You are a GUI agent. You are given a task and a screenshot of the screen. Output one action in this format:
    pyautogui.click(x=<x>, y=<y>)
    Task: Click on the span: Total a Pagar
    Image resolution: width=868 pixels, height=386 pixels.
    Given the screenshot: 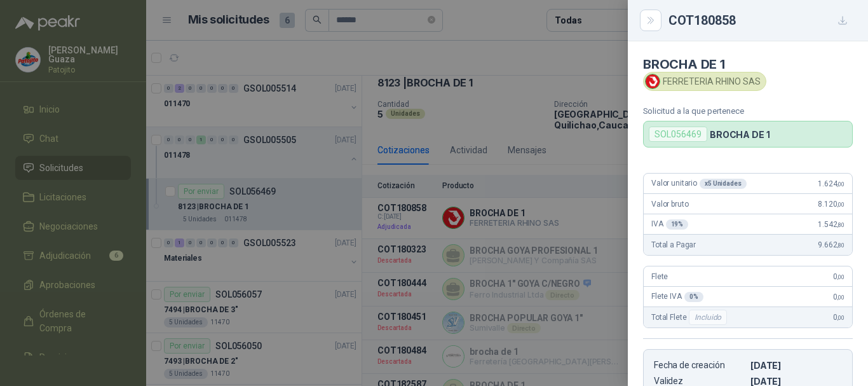 What is the action you would take?
    pyautogui.click(x=674, y=245)
    